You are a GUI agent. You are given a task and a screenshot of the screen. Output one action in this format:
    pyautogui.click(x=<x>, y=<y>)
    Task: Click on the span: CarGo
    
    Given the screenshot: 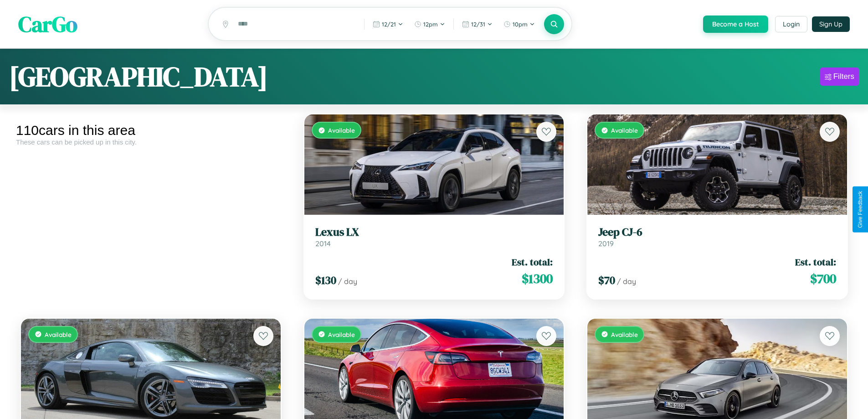 What is the action you would take?
    pyautogui.click(x=48, y=24)
    